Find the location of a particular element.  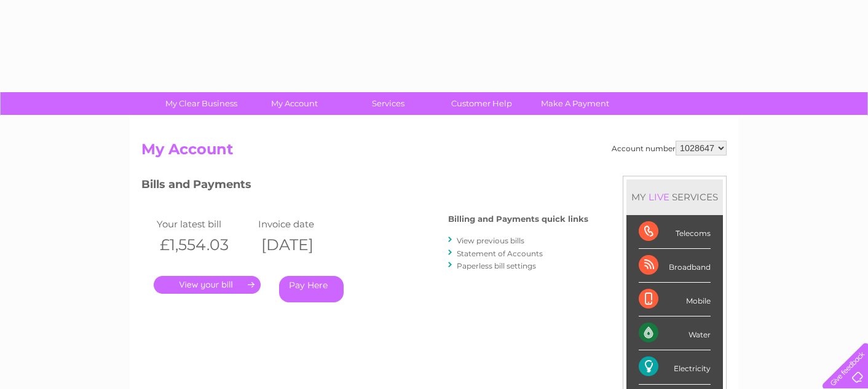

a: My Account is located at coordinates (294, 103).